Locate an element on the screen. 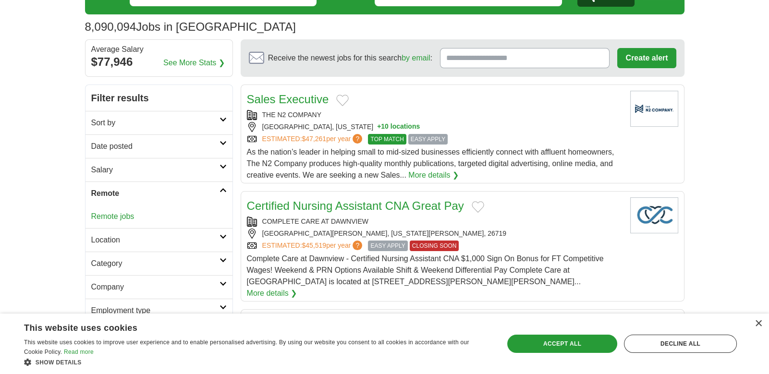 The image size is (769, 374). span: CLOSING SOON is located at coordinates (434, 246).